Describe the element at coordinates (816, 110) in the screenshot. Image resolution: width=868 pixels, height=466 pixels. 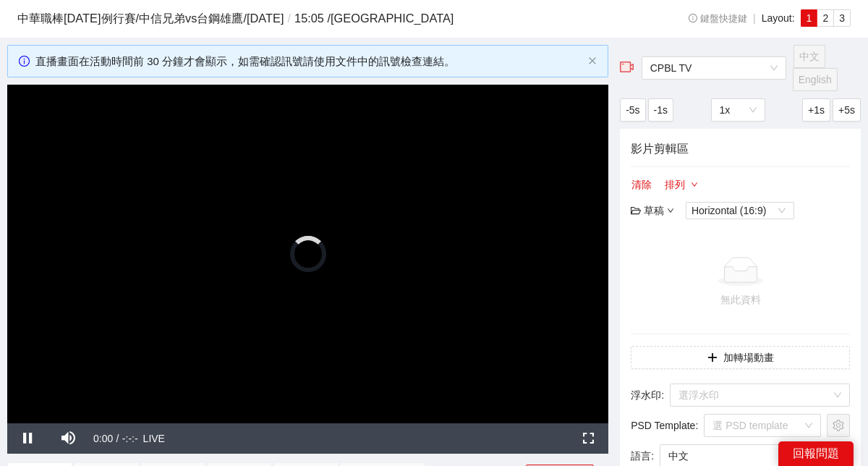
I see `span: +1s` at that location.